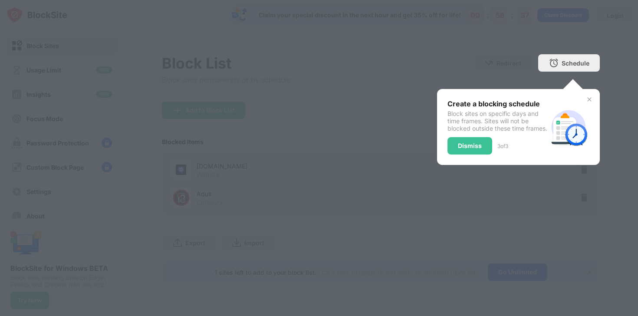 This screenshot has height=316, width=638. I want to click on img: x-button.svg, so click(590, 99).